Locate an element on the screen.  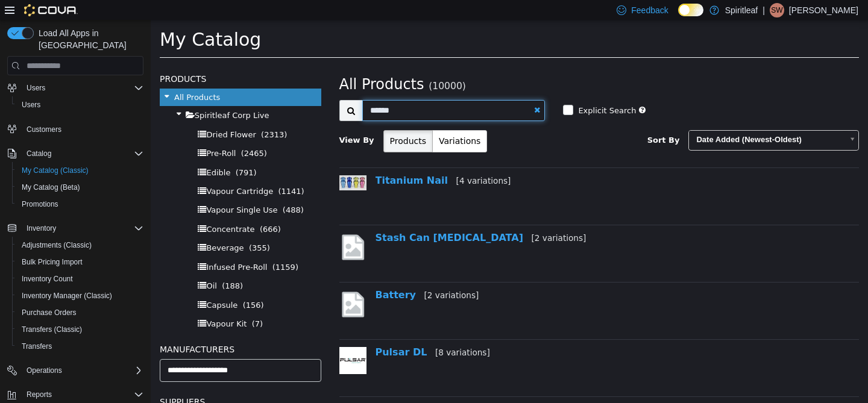
a: Users is located at coordinates (31, 105).